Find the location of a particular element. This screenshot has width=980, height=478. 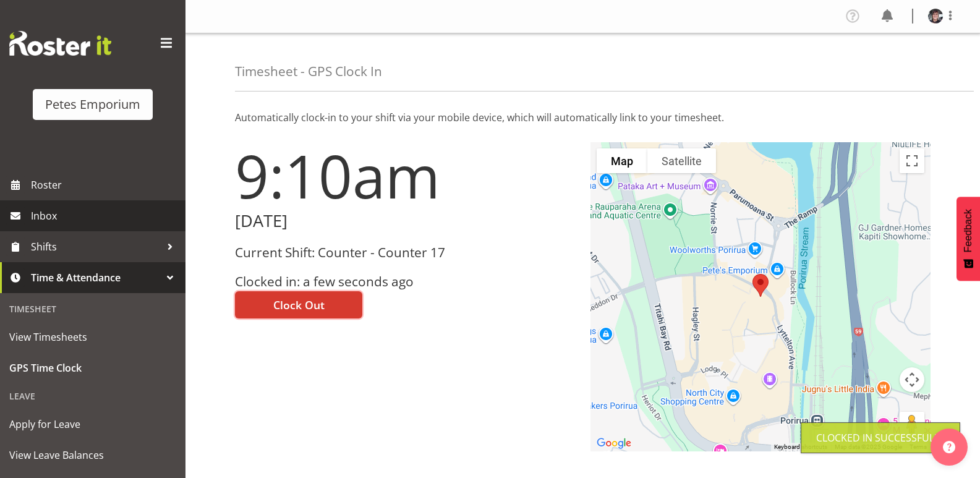

button: Keyboard shortcuts is located at coordinates (801, 447).